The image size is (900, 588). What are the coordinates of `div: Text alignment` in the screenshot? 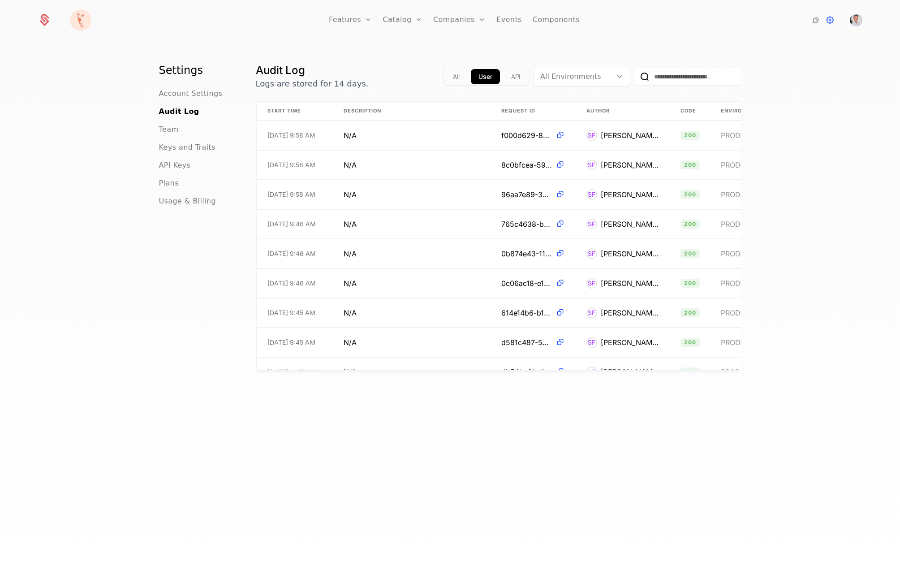 It's located at (487, 77).